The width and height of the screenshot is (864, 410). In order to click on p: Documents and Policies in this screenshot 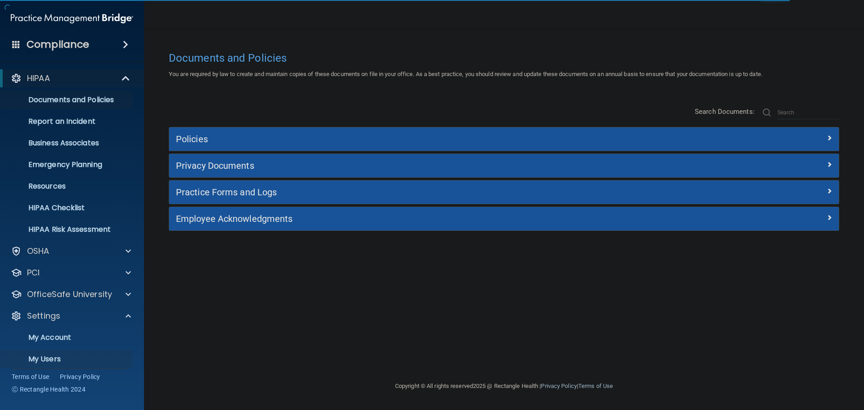, I will do `click(67, 100)`.